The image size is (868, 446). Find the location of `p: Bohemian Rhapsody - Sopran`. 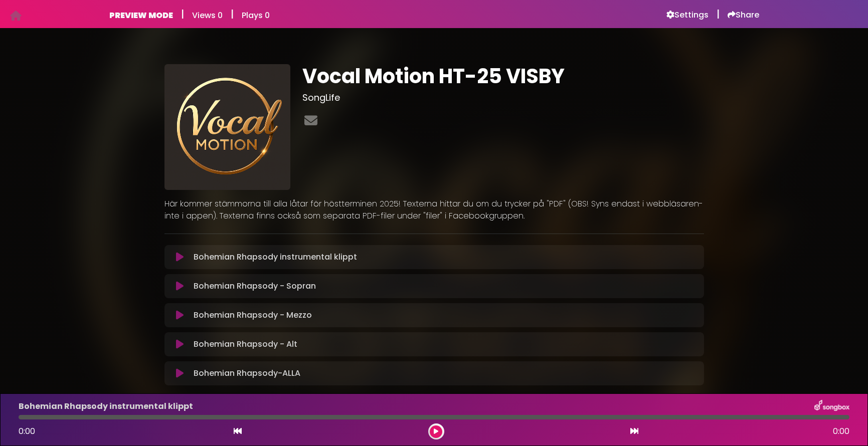

p: Bohemian Rhapsody - Sopran is located at coordinates (255, 286).